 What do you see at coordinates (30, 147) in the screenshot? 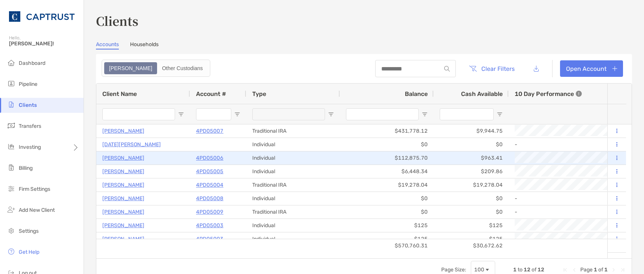
I see `span: Investing` at bounding box center [30, 147].